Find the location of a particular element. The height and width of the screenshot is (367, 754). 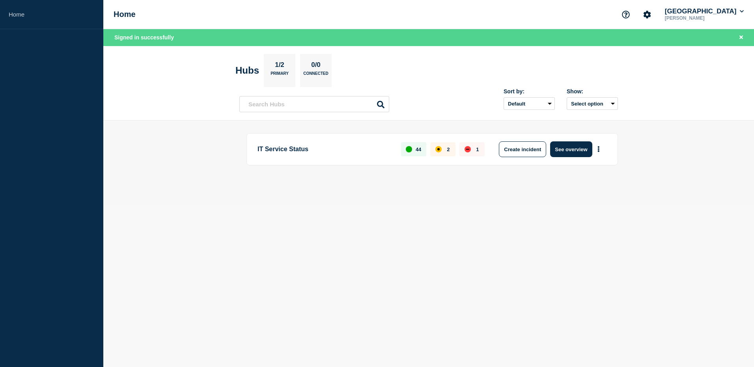

button: Create incident is located at coordinates (522, 149).